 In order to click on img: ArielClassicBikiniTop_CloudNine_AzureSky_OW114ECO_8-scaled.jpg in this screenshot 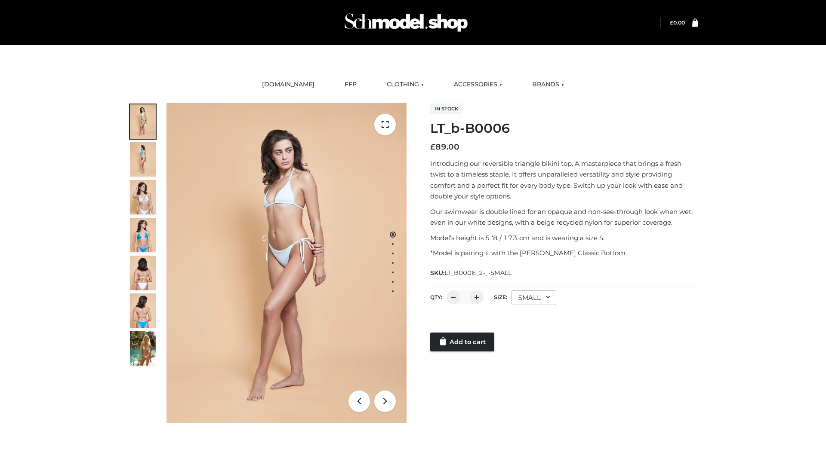, I will do `click(143, 311)`.